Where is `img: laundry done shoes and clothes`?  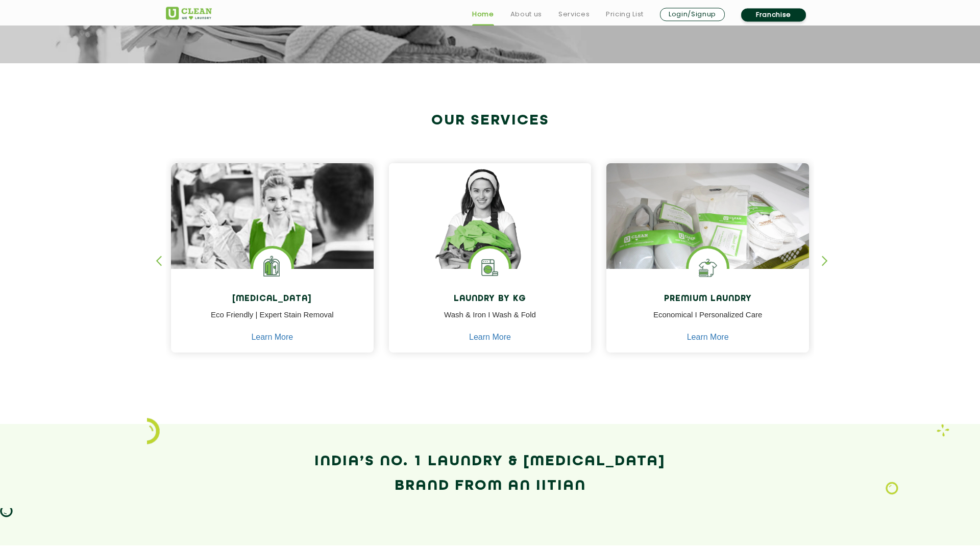
img: laundry done shoes and clothes is located at coordinates (707, 231).